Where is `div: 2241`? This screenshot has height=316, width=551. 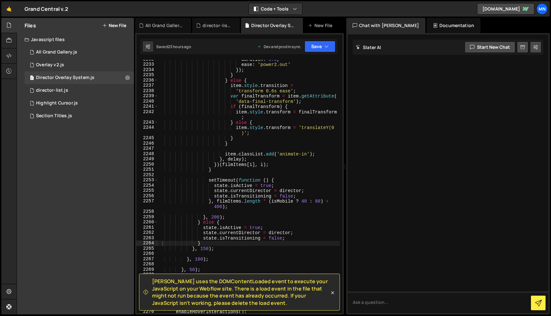
div: 2241 is located at coordinates (147, 106).